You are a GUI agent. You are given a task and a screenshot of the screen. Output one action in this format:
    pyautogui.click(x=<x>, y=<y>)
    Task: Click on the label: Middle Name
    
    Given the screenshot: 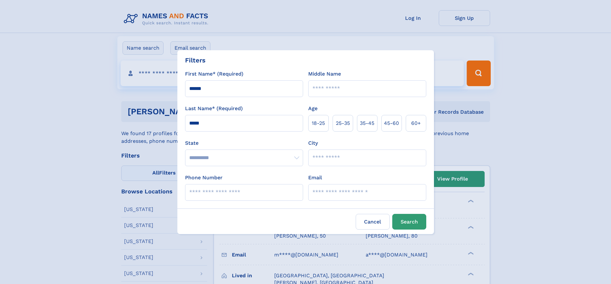 What is the action you would take?
    pyautogui.click(x=325, y=74)
    